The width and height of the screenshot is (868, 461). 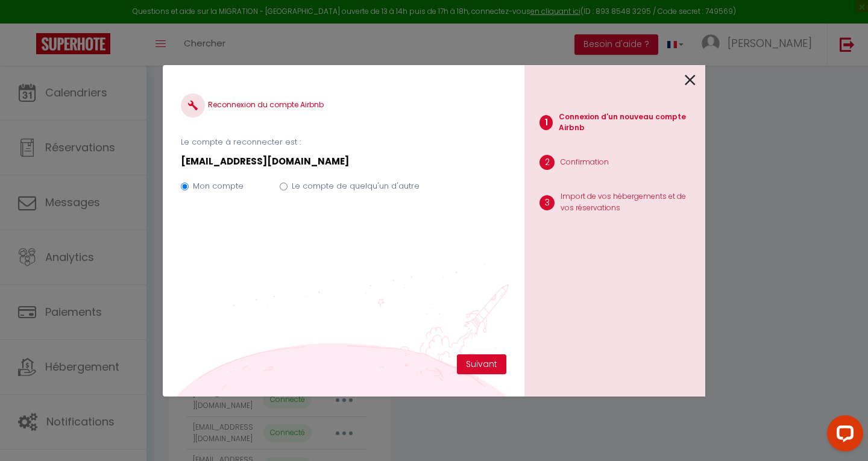 I want to click on button: Suivant, so click(x=482, y=365).